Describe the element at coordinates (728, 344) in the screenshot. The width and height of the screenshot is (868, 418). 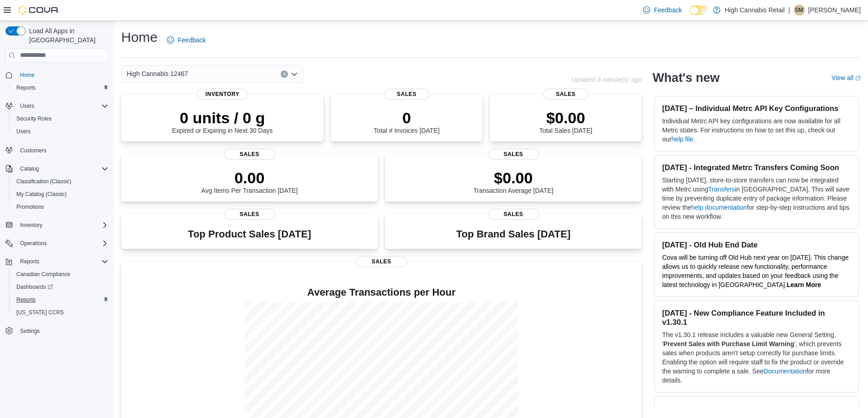
I see `strong: Prevent Sales with Purchase Limit Warning` at that location.